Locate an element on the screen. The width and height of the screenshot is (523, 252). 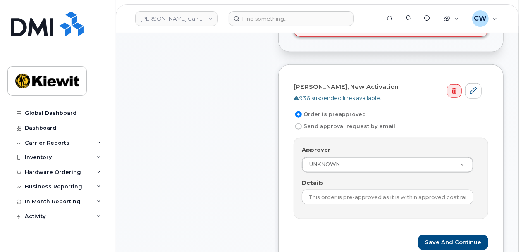
span: UNKNOWN is located at coordinates (325, 164).